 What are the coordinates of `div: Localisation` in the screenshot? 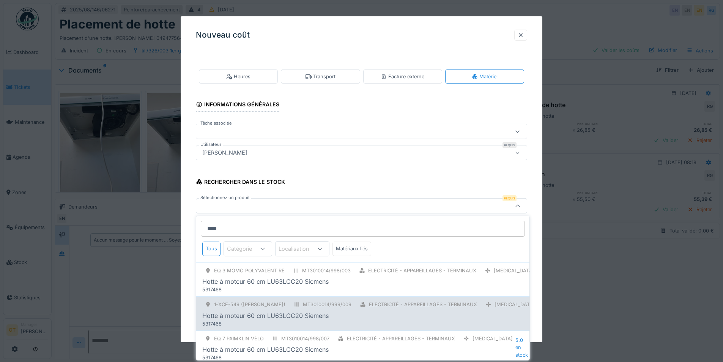 It's located at (299, 249).